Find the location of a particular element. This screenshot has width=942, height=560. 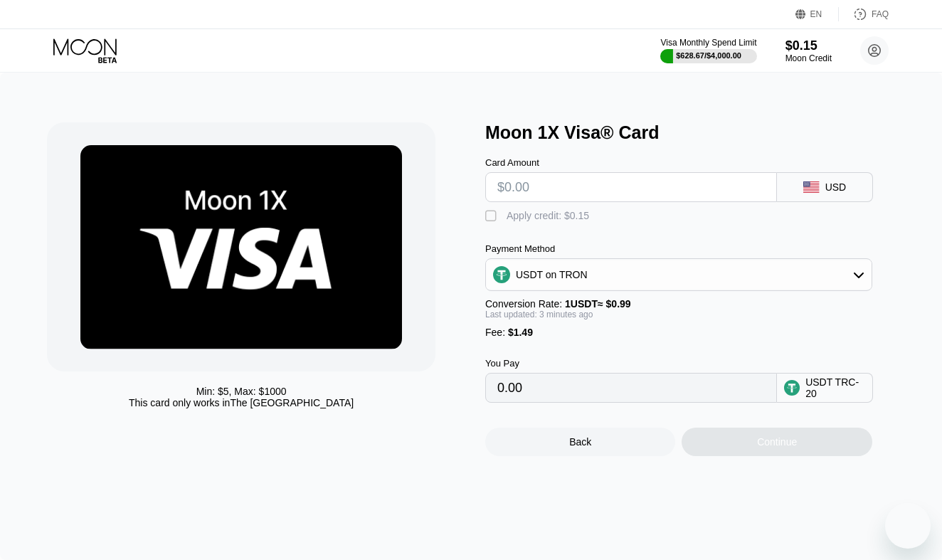

div: Moon 1X Visa® Card is located at coordinates (697, 132).